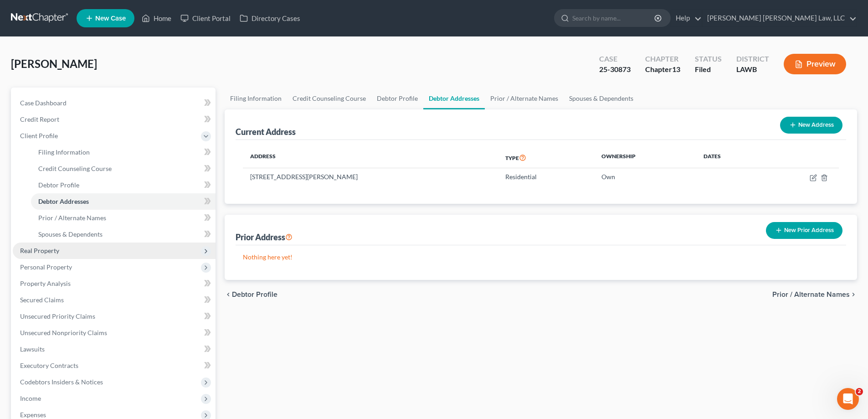 This screenshot has height=419, width=868. What do you see at coordinates (752, 59) in the screenshot?
I see `div: District` at bounding box center [752, 59].